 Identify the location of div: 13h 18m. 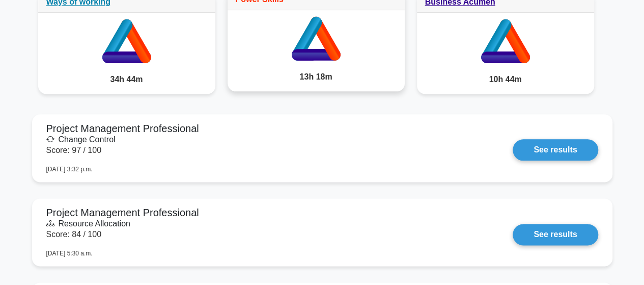
(316, 77).